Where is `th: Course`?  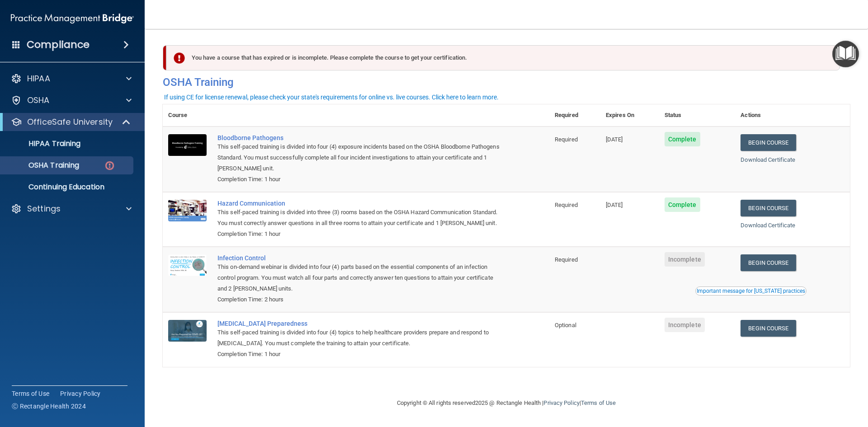
th: Course is located at coordinates (187, 115).